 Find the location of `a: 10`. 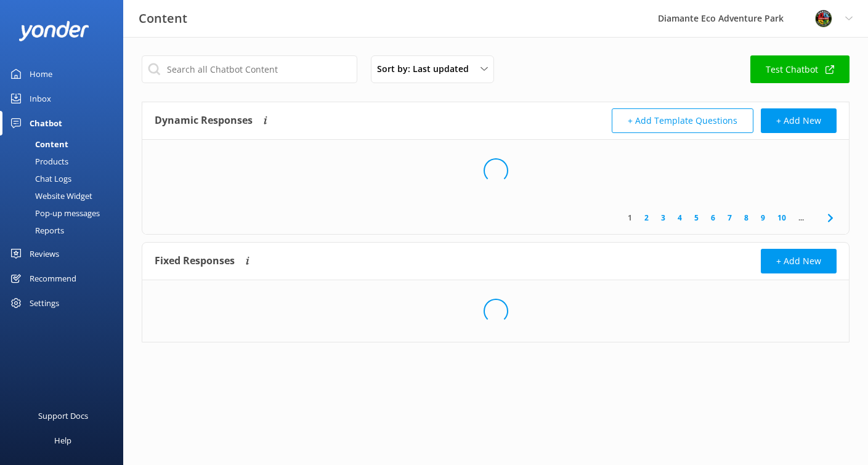

a: 10 is located at coordinates (781, 218).